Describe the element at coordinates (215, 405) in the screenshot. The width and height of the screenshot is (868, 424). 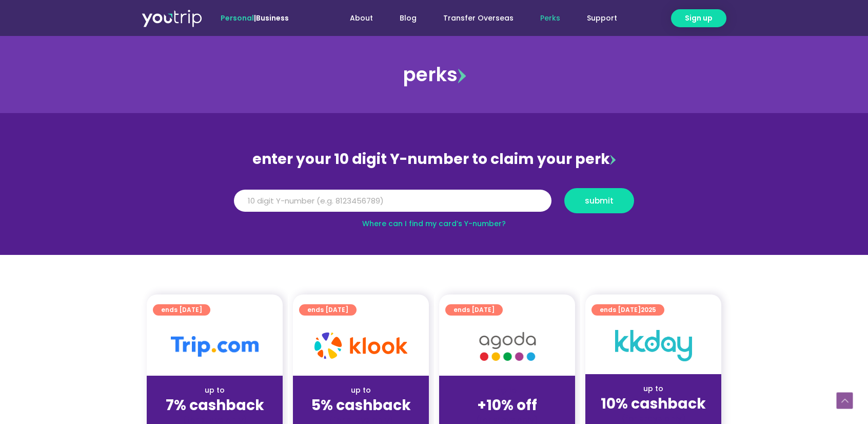
I see `strong: 7% cashback` at that location.